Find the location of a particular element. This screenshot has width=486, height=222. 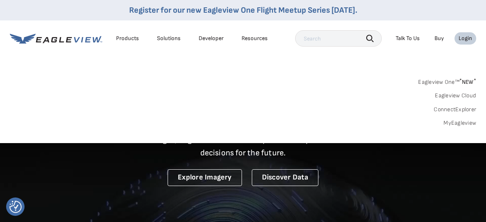

div: Products is located at coordinates (128, 38).